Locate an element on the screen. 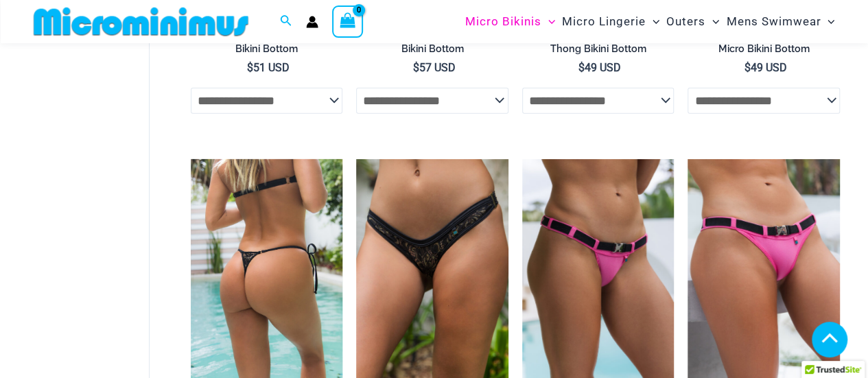 This screenshot has height=378, width=868. a: Account icon link is located at coordinates (313, 22).